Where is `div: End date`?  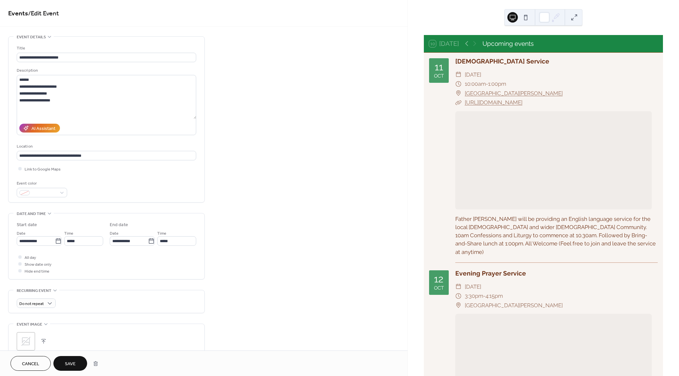 div: End date is located at coordinates (119, 225).